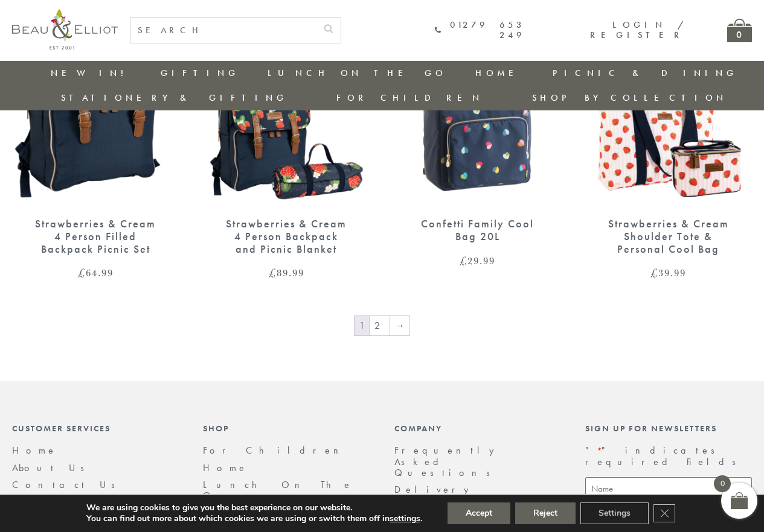 The image size is (764, 532). Describe the element at coordinates (447, 462) in the screenshot. I see `a: Frequently Asked Questions` at that location.